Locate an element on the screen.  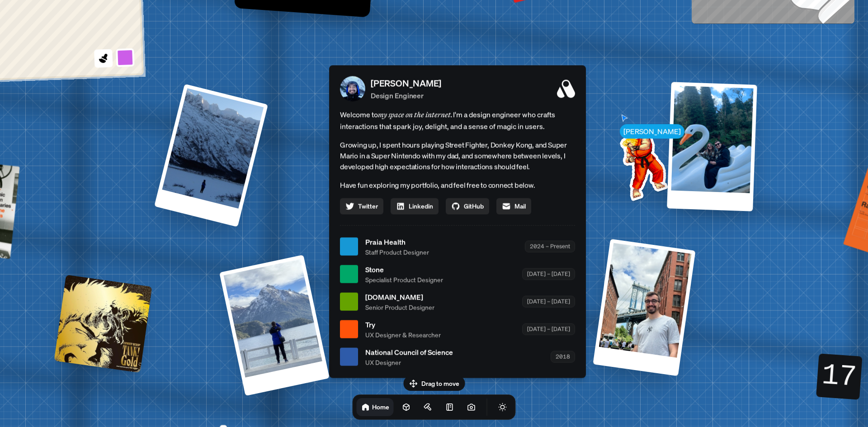
em: my space on the internet. is located at coordinates (416, 115).